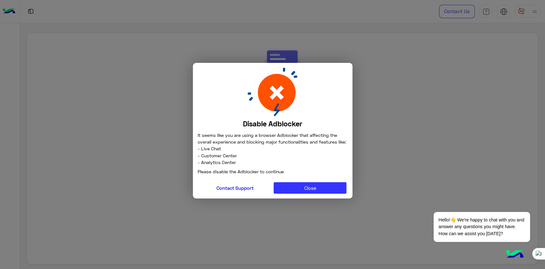  What do you see at coordinates (481, 227) in the screenshot?
I see `span: Hello!👋 We're happy to chat with you and answer any questions you might have. How can we assist y...` at bounding box center [481, 227].